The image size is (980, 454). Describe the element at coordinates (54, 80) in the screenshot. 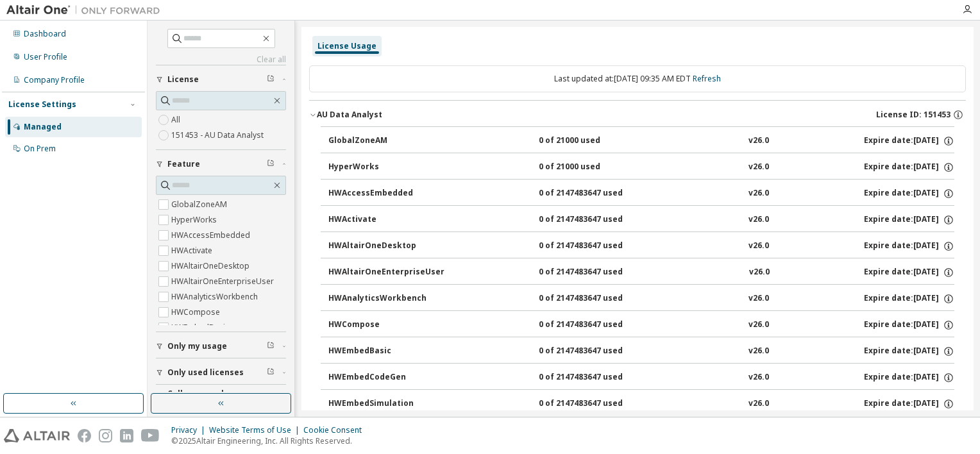

I see `div: Company Profile` at that location.